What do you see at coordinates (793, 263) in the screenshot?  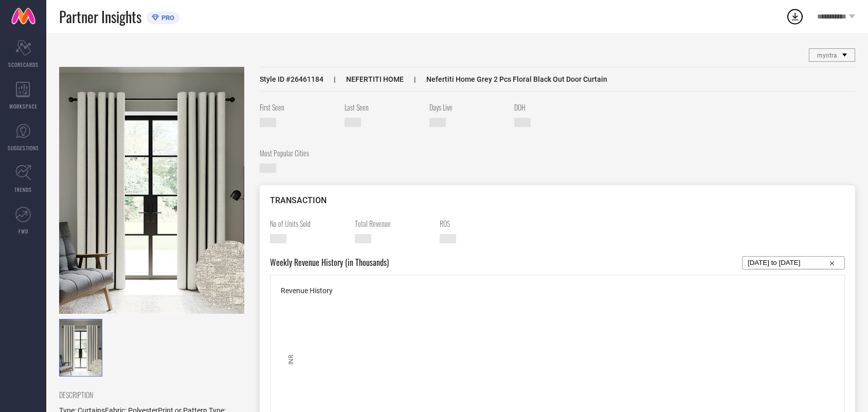 I see `input: Select...` at bounding box center [793, 263].